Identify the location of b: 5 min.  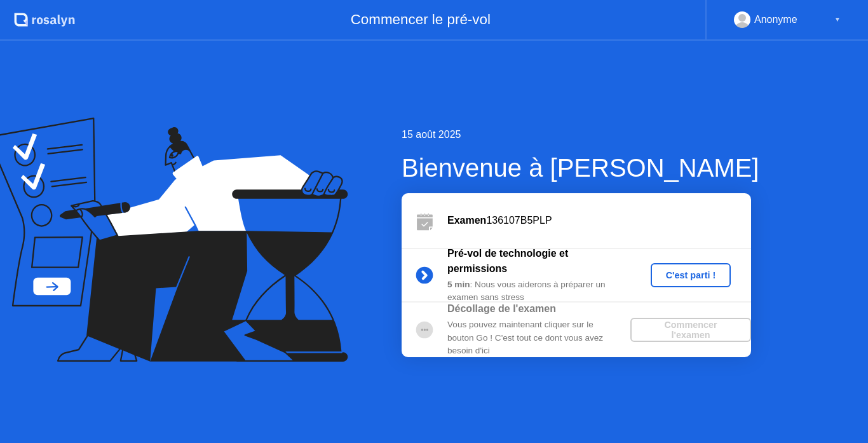
(459, 284).